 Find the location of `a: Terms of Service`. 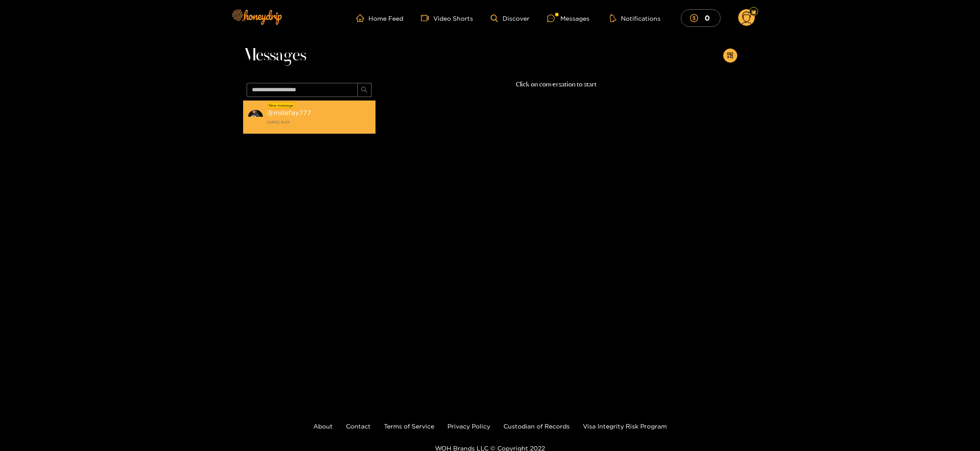

a: Terms of Service is located at coordinates (409, 425).